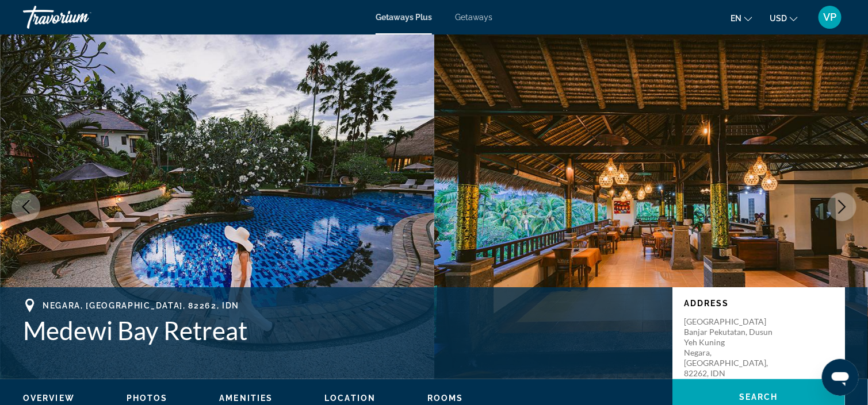 This screenshot has height=405, width=868. I want to click on button: Change language, so click(741, 18).